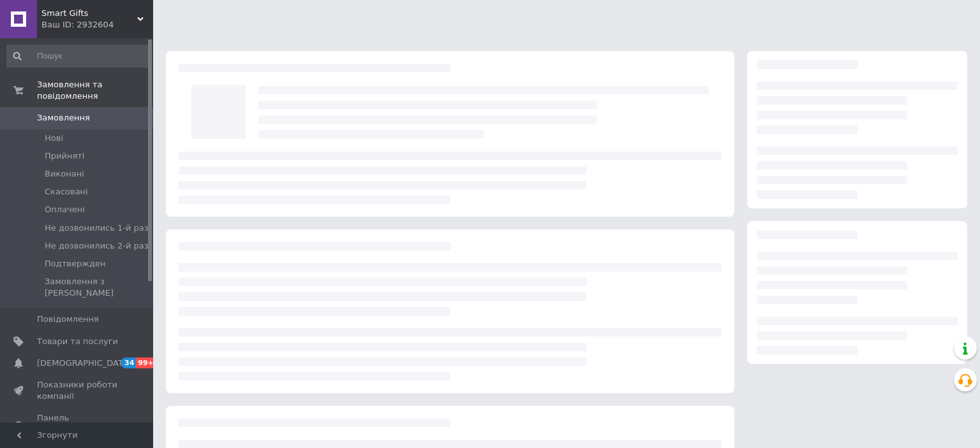 The height and width of the screenshot is (448, 980). I want to click on span: Оплачені, so click(65, 210).